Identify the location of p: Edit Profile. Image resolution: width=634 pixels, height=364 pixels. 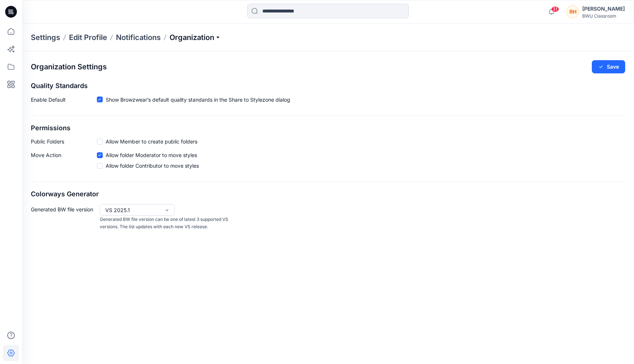
(88, 37).